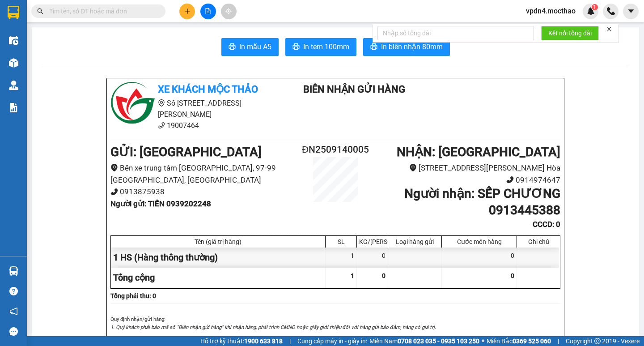 Image resolution: width=644 pixels, height=346 pixels. Describe the element at coordinates (228, 11) in the screenshot. I see `button: aim` at that location.